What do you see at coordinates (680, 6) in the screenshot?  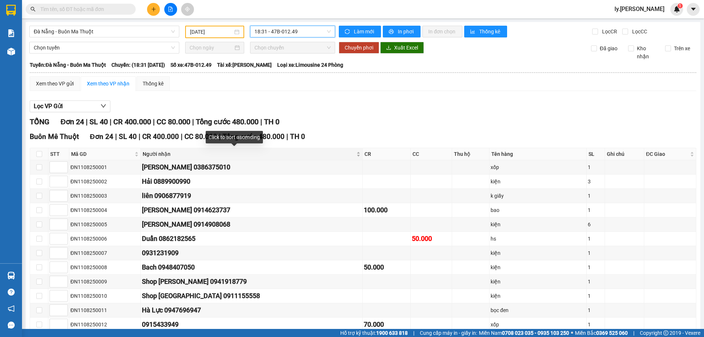 I see `sup: 1` at bounding box center [680, 6].